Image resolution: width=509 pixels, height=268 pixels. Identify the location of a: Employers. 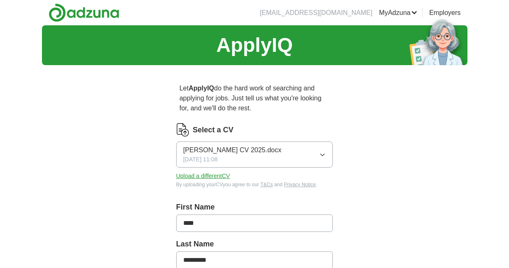
(445, 13).